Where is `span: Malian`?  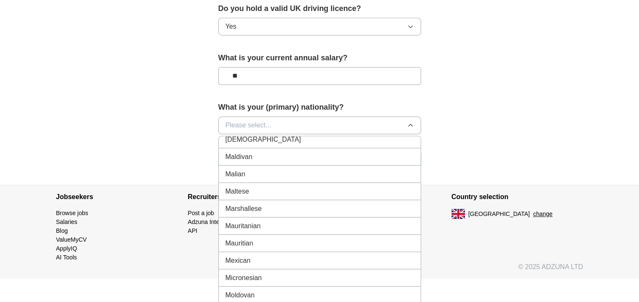
span: Malian is located at coordinates (235, 174).